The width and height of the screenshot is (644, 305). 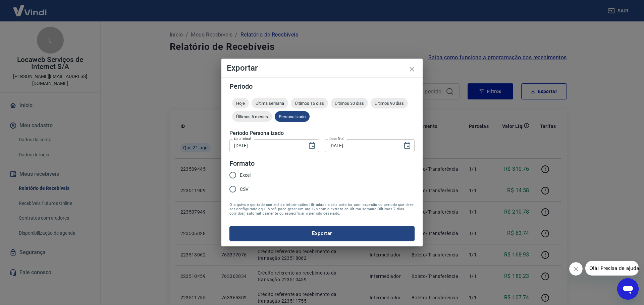 What do you see at coordinates (322, 234) in the screenshot?
I see `button: Exportar` at bounding box center [322, 234].